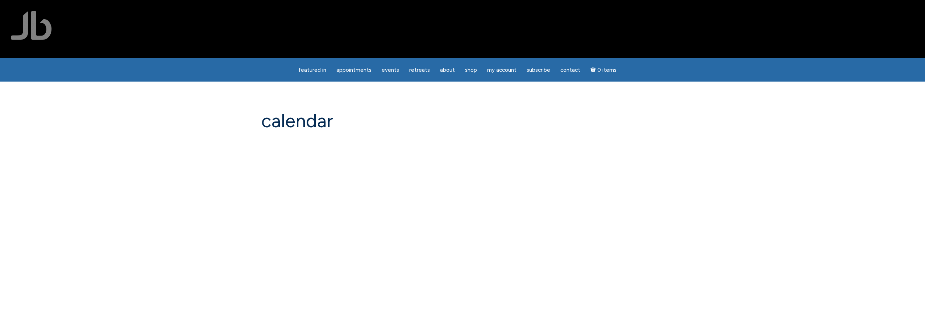  Describe the element at coordinates (538, 70) in the screenshot. I see `a: Subscribe` at that location.